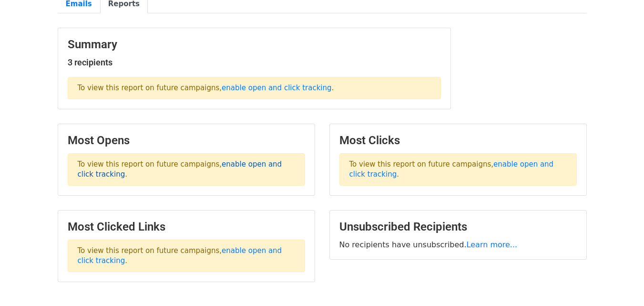 The width and height of the screenshot is (644, 306). Describe the element at coordinates (254, 44) in the screenshot. I see `h3: Summary` at that location.